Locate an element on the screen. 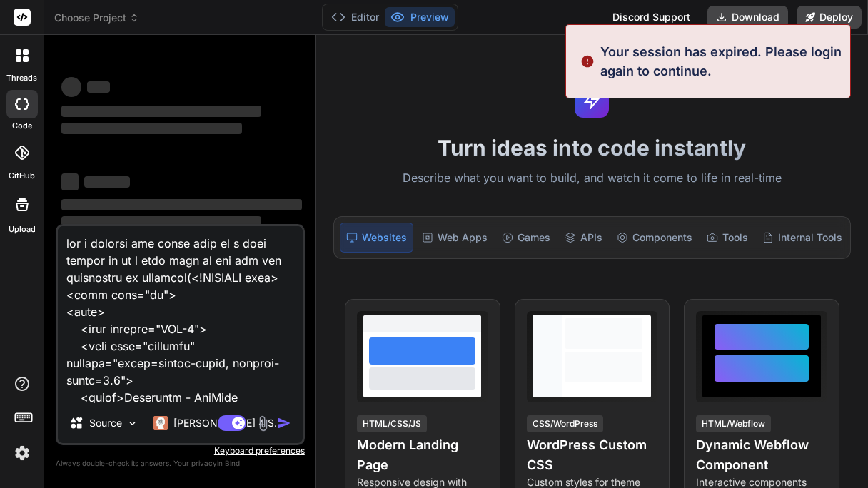  h4: Modern Landing Page is located at coordinates (423, 455).